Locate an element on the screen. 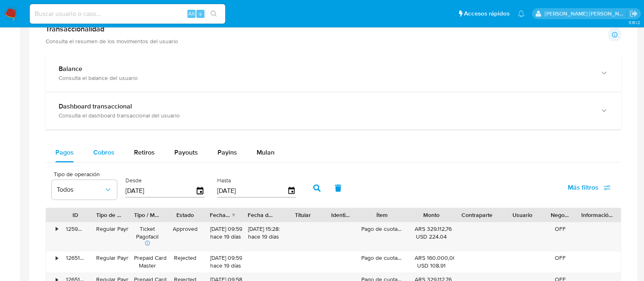  a: Salir is located at coordinates (633, 13).